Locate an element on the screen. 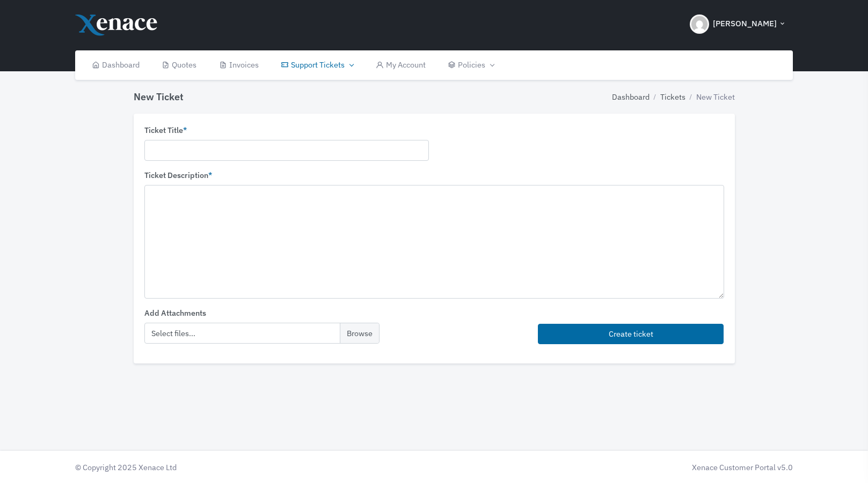  div: Xenace Customer Portal v5.0 is located at coordinates (616, 468).